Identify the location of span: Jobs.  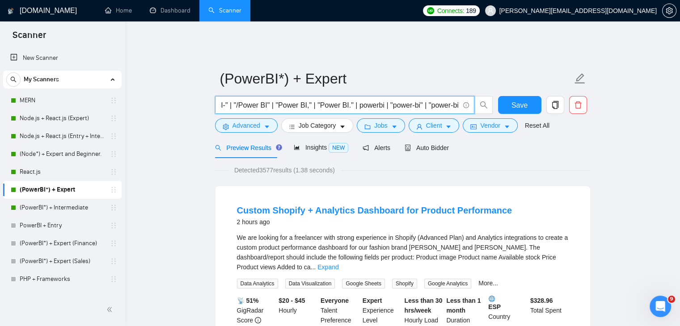
(381, 126).